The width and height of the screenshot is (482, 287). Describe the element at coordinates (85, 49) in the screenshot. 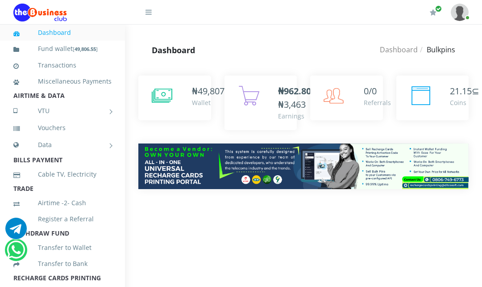

I see `b: 49,806.55` at that location.